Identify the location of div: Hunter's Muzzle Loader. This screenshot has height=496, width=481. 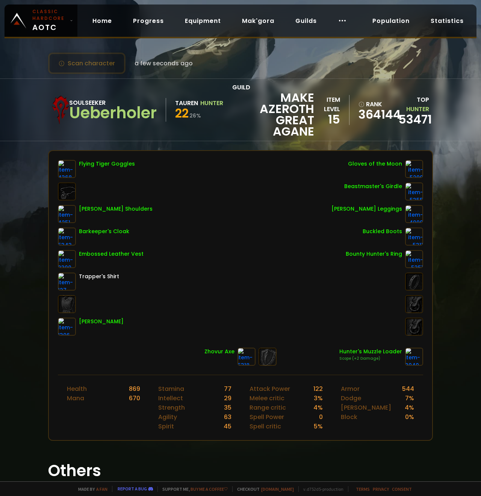
(370, 351).